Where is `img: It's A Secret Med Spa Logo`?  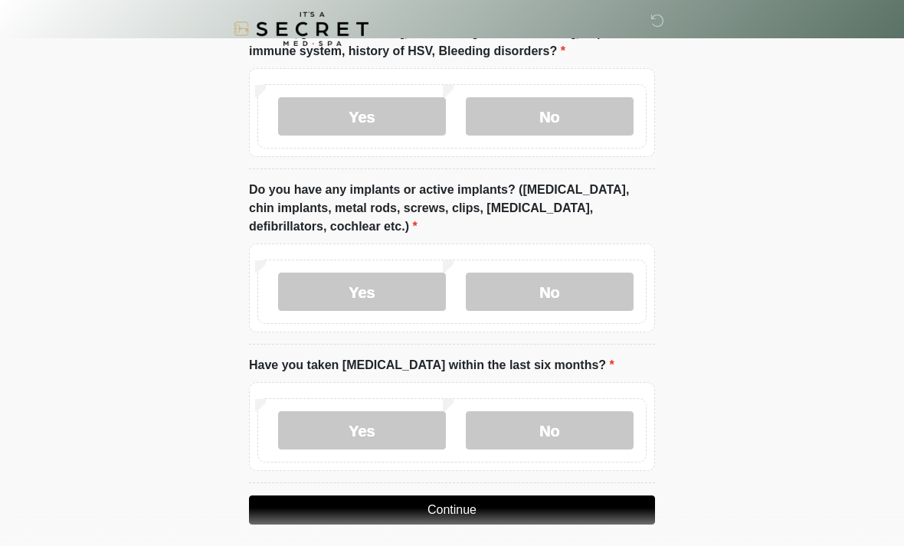 img: It's A Secret Med Spa Logo is located at coordinates (301, 28).